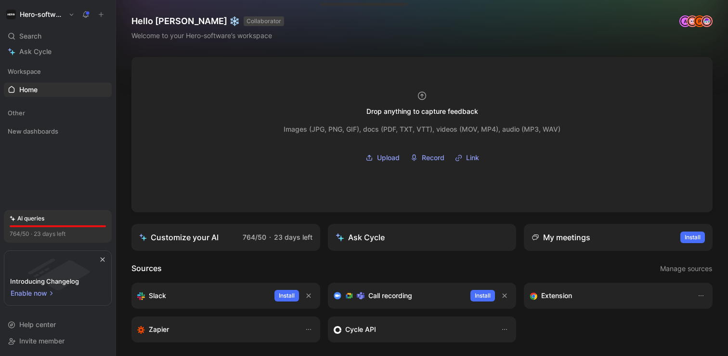 This screenshot has width=728, height=356. Describe the element at coordinates (38, 234) in the screenshot. I see `div: 764/50 · 23 days left` at that location.